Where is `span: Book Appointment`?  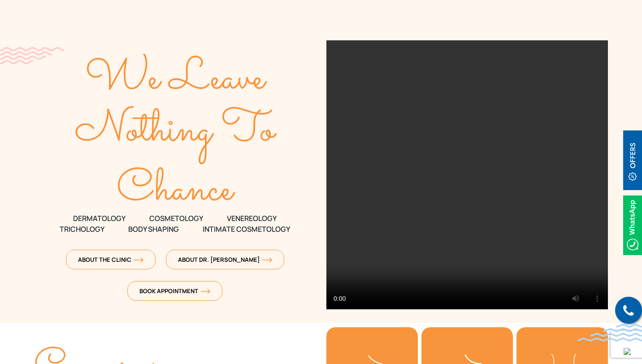 span: Book Appointment is located at coordinates (175, 291).